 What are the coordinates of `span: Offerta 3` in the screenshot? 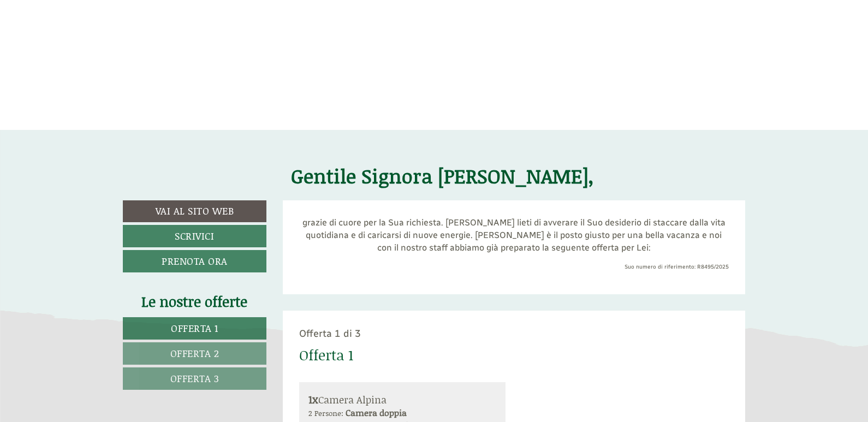 It's located at (195, 378).